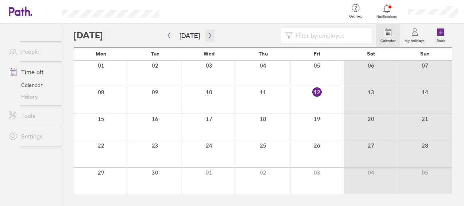 The height and width of the screenshot is (206, 464). Describe the element at coordinates (32, 116) in the screenshot. I see `a: Tools` at that location.